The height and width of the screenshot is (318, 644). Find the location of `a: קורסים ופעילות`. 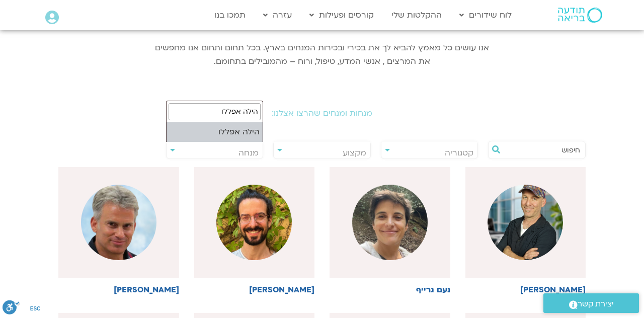

a: קורסים ופעילות is located at coordinates (342, 15).